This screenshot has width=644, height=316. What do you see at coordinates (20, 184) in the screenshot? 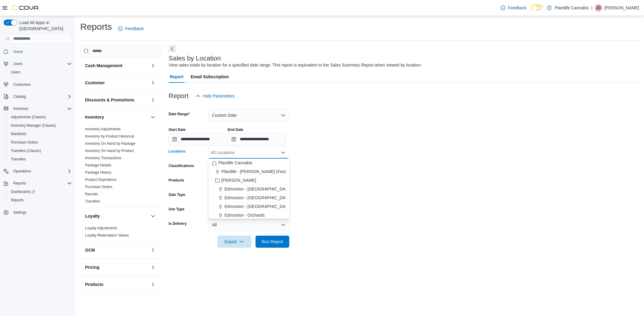
I see `button: Reports` at bounding box center [20, 184].